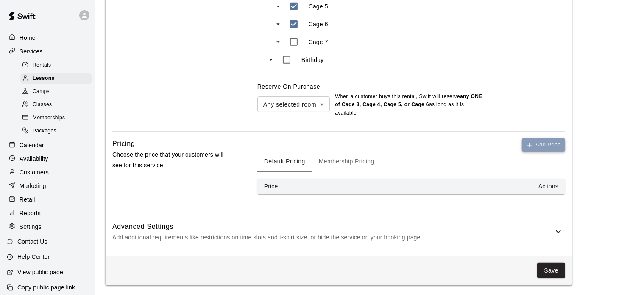  What do you see at coordinates (27, 200) in the screenshot?
I see `p: Retail` at bounding box center [27, 200].